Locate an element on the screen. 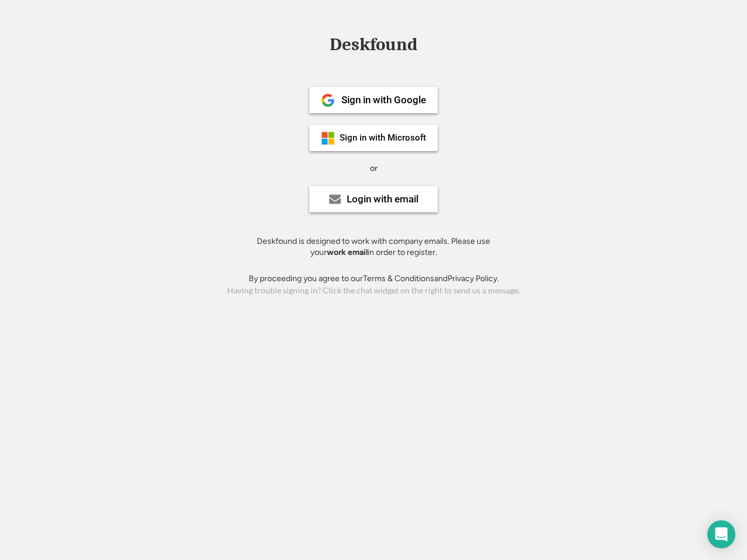 This screenshot has height=560, width=747. div: Open Intercom Messenger is located at coordinates (721, 535).